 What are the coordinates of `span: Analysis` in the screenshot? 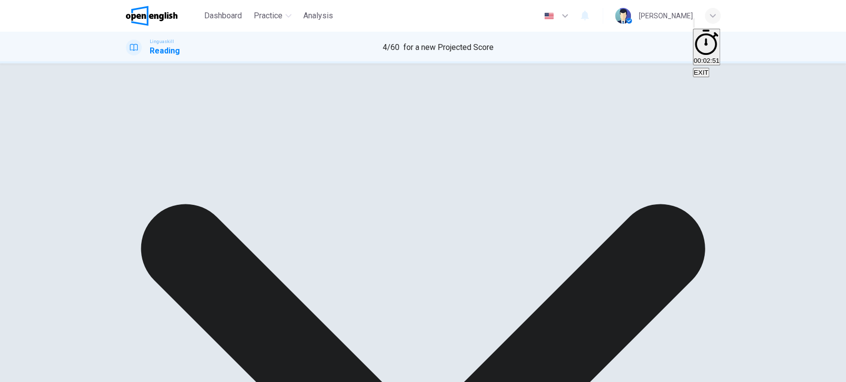 It's located at (318, 16).